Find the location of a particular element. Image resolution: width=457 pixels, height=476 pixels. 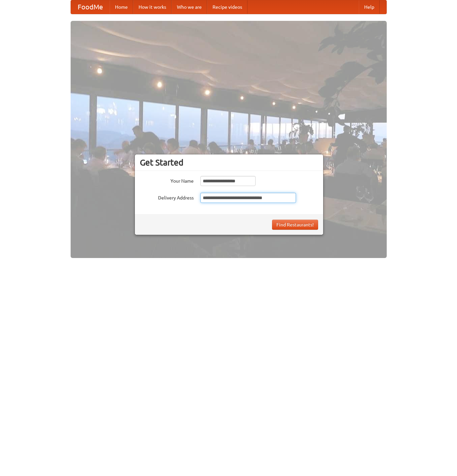

a: Home is located at coordinates (122, 7).